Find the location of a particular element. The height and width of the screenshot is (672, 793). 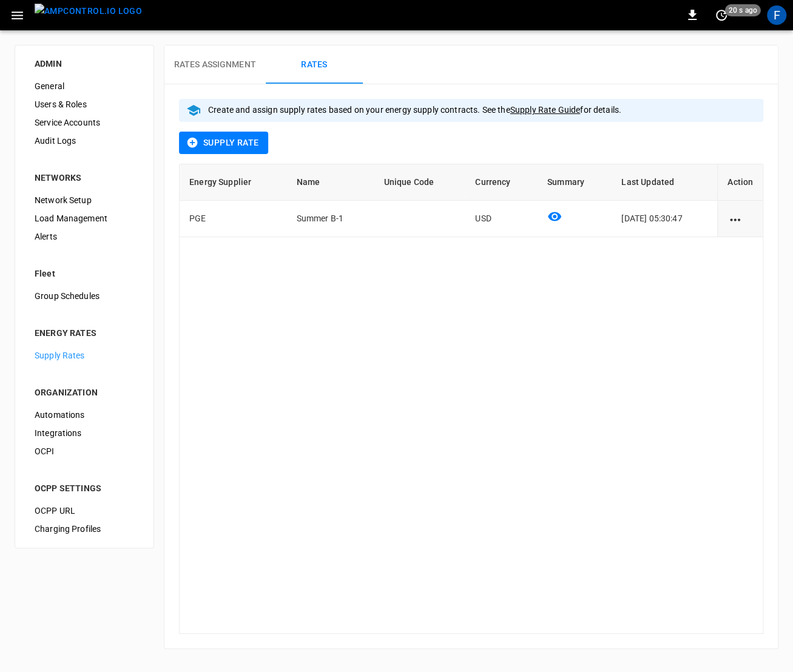

span: Network Setup is located at coordinates (85, 200).